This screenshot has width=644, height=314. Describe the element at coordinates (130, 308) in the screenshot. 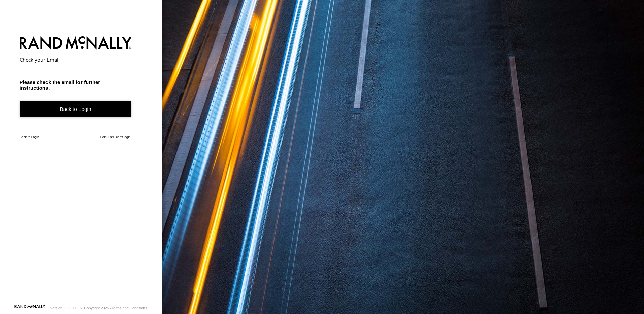

I see `a: Terms and Conditions` at that location.